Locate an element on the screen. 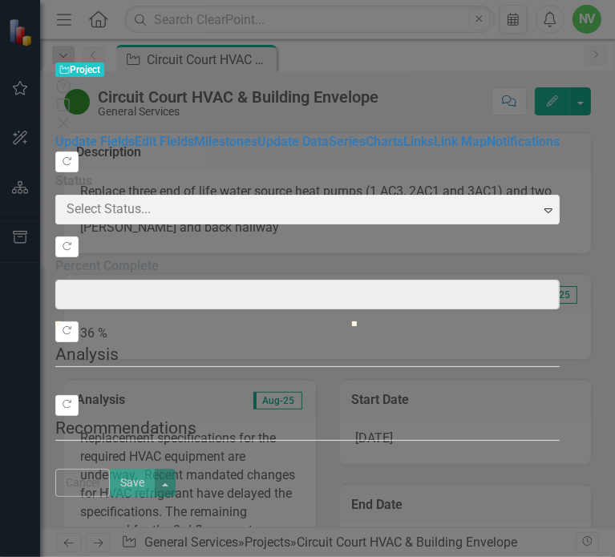 This screenshot has height=557, width=615. a: Update Data is located at coordinates (293, 141).